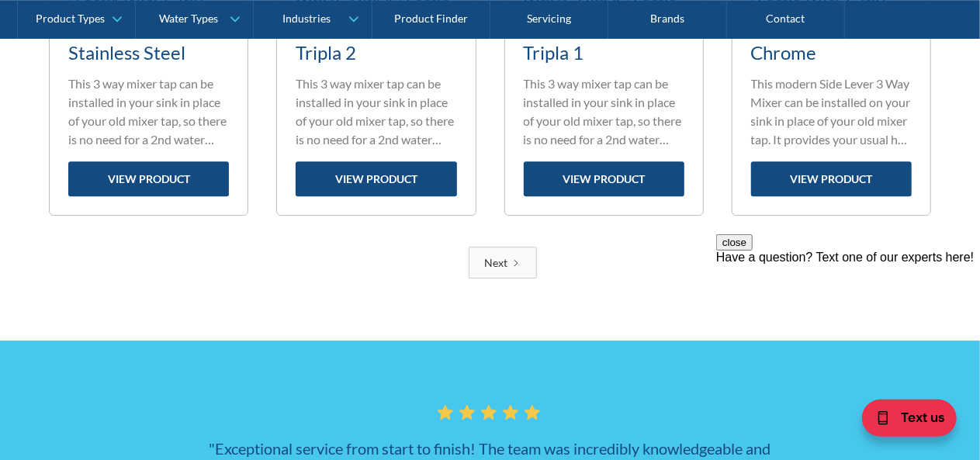  Describe the element at coordinates (84, 36) in the screenshot. I see `button: Select to open the chat widget` at that location.